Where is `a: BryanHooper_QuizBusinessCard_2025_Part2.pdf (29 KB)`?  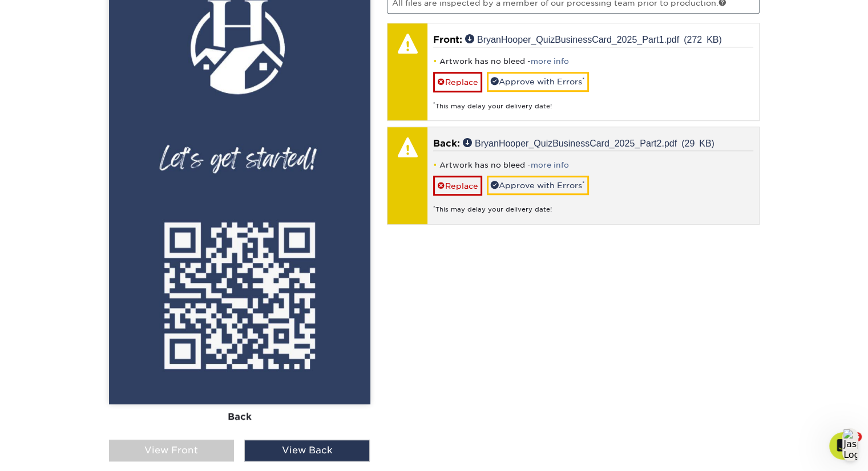
a: BryanHooper_QuizBusinessCard_2025_Part2.pdf (29 KB) is located at coordinates (588, 143).